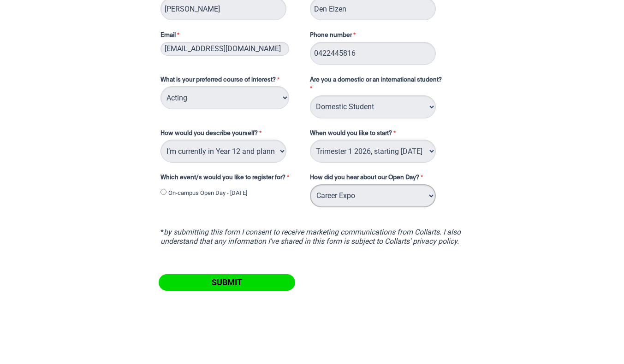 This screenshot has width=624, height=364. Describe the element at coordinates (225, 49) in the screenshot. I see `input: Email` at that location.